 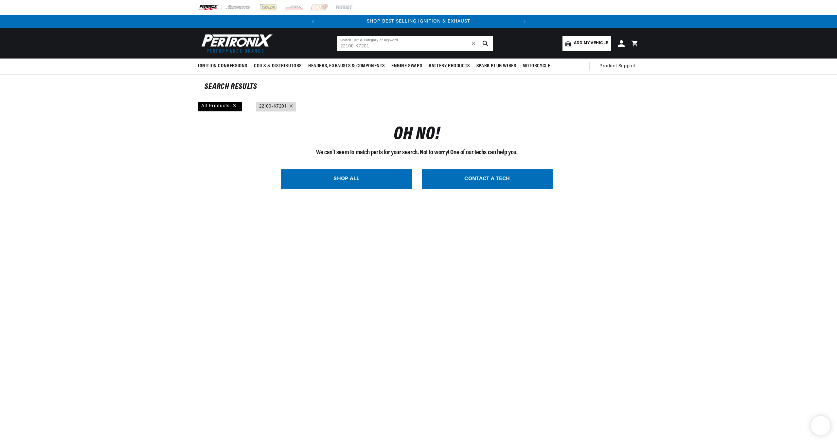 What do you see at coordinates (619, 66) in the screenshot?
I see `summary: Product Support` at bounding box center [619, 66].